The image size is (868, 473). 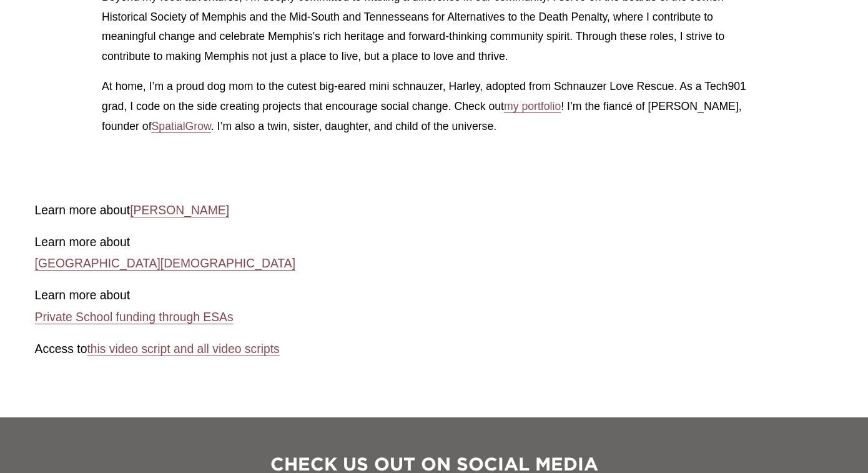 What do you see at coordinates (532, 106) in the screenshot?
I see `a: my portfolio` at bounding box center [532, 106].